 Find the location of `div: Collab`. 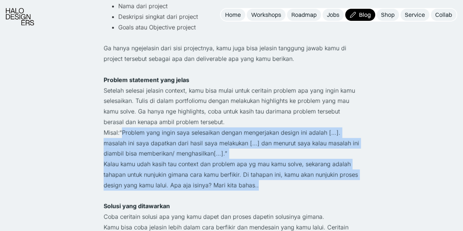

div: Collab is located at coordinates (444, 15).